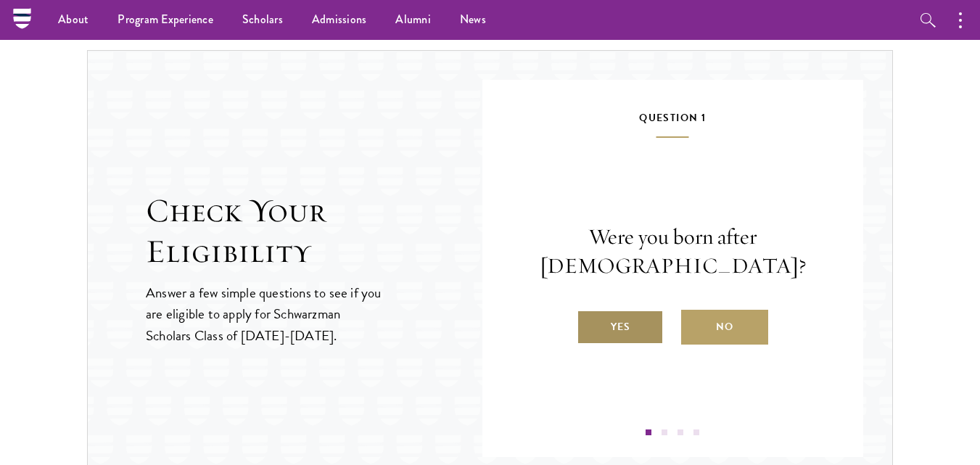 The height and width of the screenshot is (465, 980). I want to click on p: Answer a few simple questions to see if you are eligible to apply for Schwarzman Scholars Class o..., so click(264, 313).